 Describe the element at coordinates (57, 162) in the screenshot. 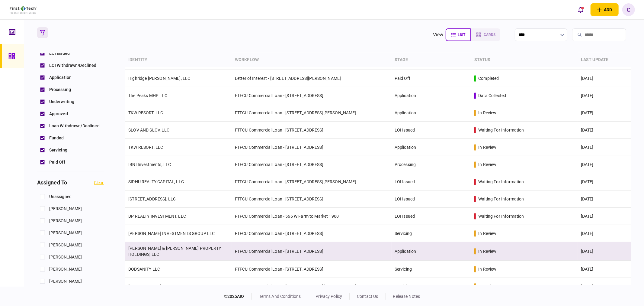

I see `span: Paid Off` at that location.